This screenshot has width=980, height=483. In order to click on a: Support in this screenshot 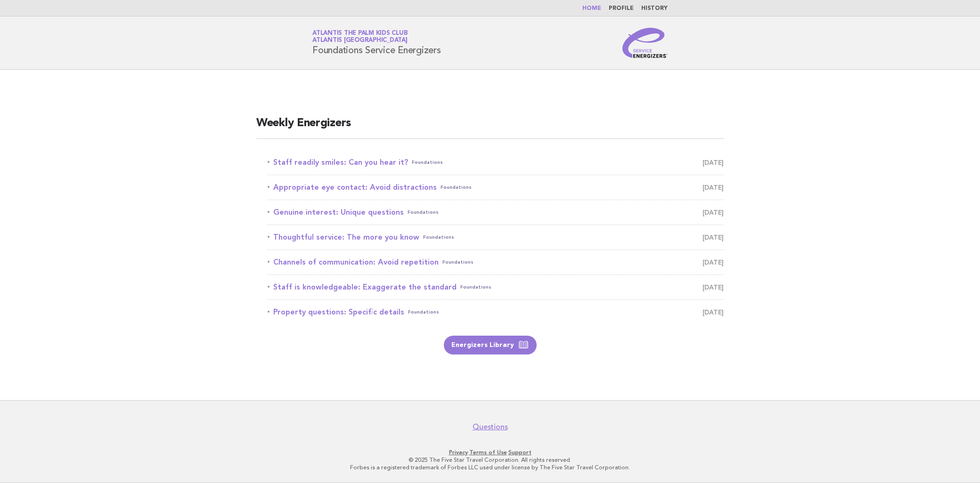, I will do `click(520, 453)`.